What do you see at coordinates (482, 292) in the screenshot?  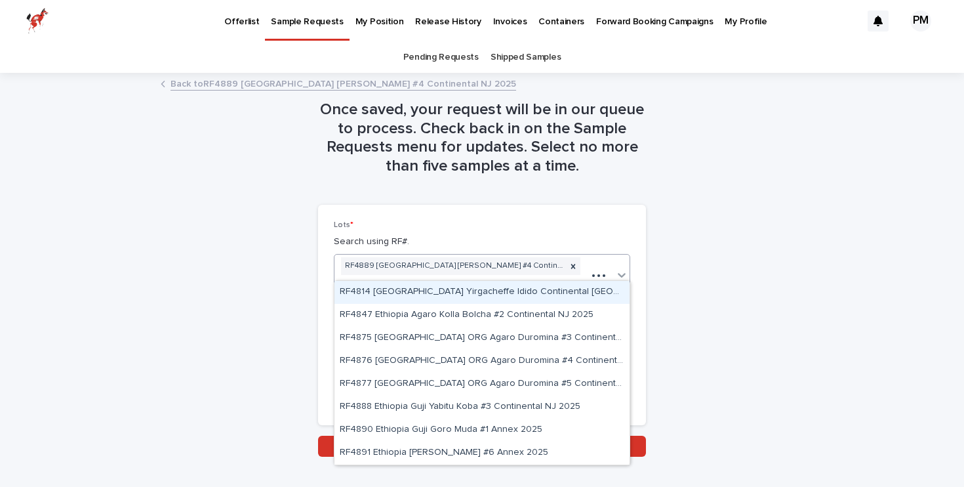 I see `div: RF4814 Ethiopia Yirgacheffe Idido Continental NJ 2025` at bounding box center [482, 292].